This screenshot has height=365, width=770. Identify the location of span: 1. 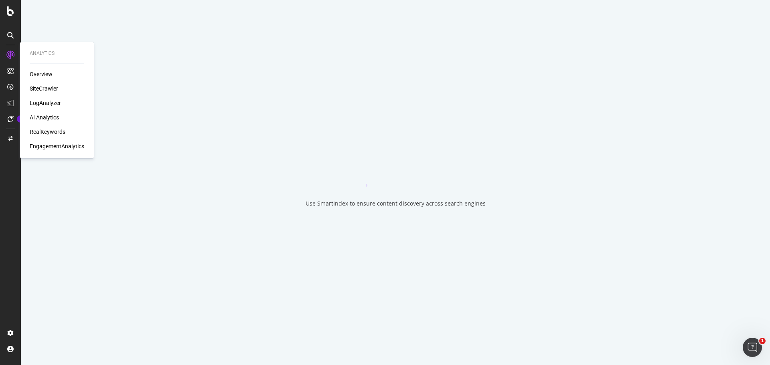
(762, 341).